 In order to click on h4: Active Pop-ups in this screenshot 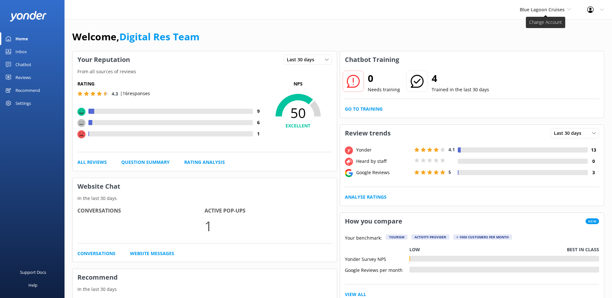, I will do `click(268, 211)`.